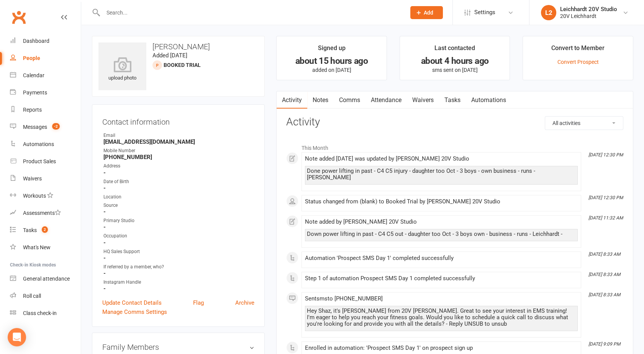  Describe the element at coordinates (17, 337) in the screenshot. I see `div: Open Intercom Messenger` at that location.